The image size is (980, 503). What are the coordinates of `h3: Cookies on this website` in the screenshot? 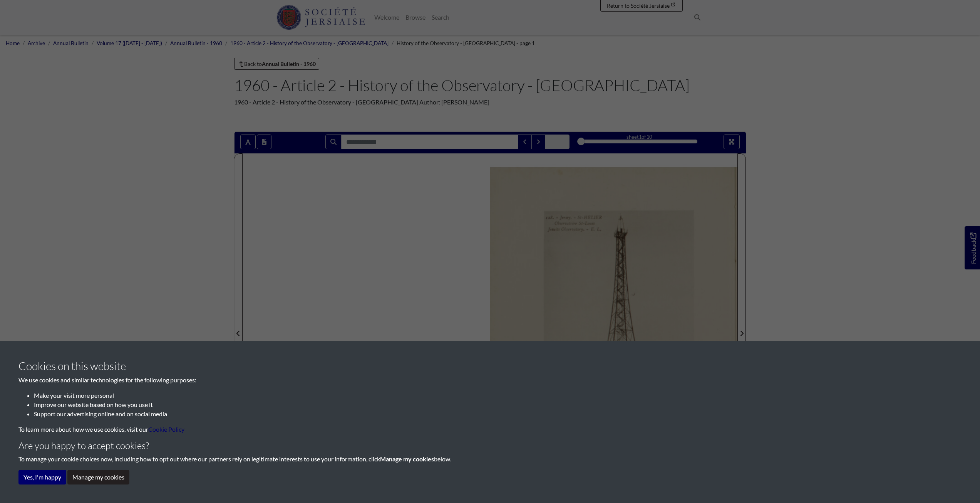 It's located at (490, 366).